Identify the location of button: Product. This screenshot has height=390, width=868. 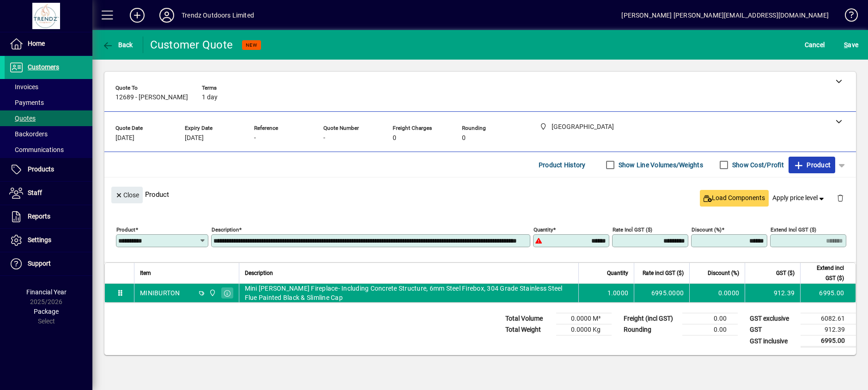
(812, 165).